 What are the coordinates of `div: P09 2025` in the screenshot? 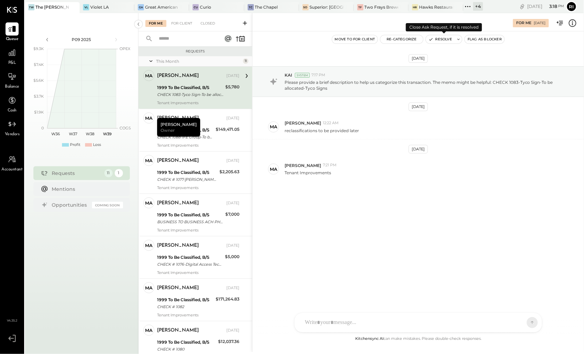 It's located at (82, 39).